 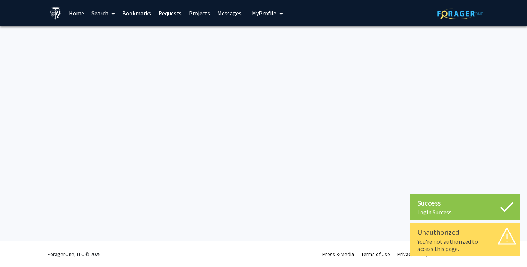 What do you see at coordinates (74, 255) in the screenshot?
I see `div: ForagerOne, LLC © 2025` at bounding box center [74, 255].